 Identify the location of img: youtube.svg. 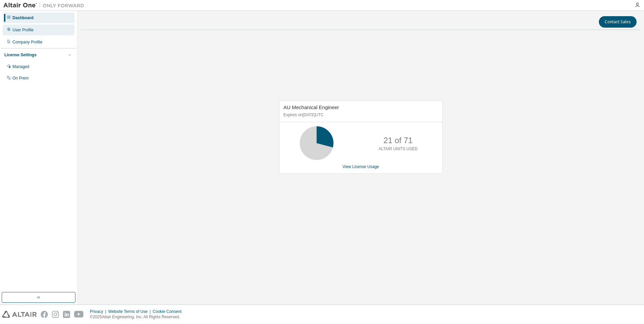
(79, 314).